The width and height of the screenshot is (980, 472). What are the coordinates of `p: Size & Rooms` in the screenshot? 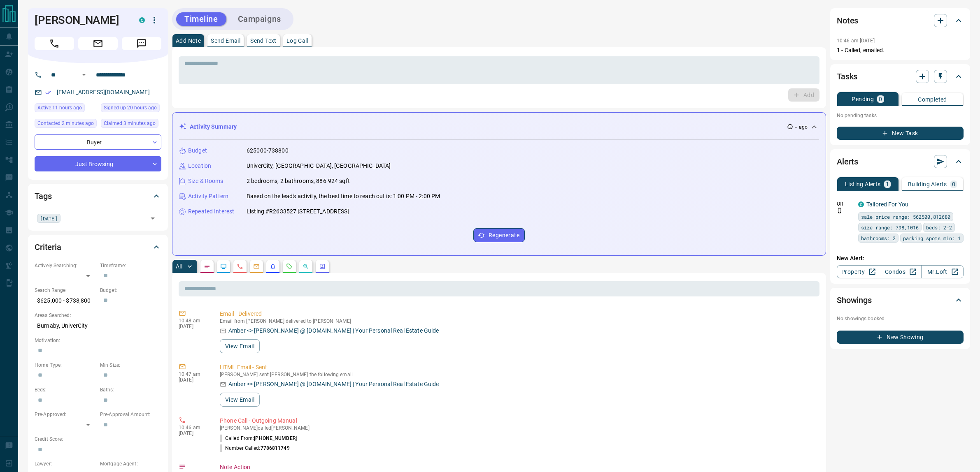 It's located at (205, 181).